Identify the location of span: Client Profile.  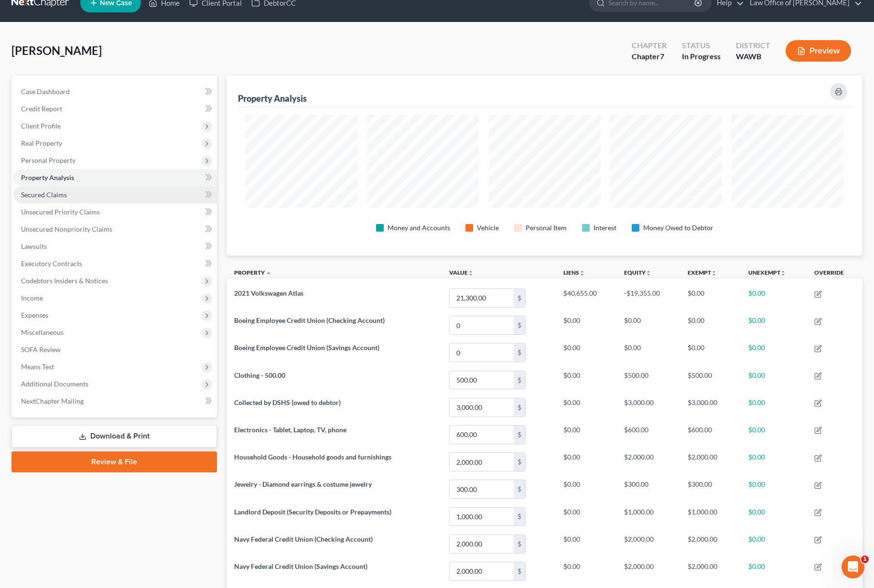
(41, 126).